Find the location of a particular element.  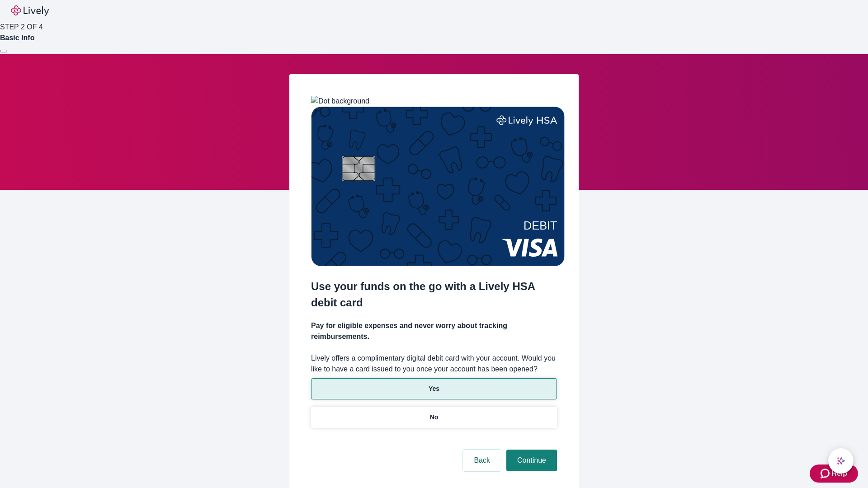

p: Yes is located at coordinates (434, 389).